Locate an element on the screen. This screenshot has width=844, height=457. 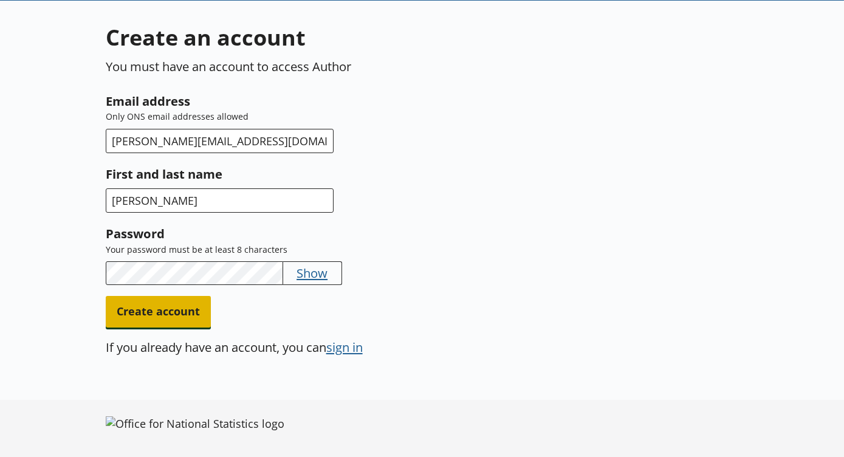
p: Your password must be at least 8 characters is located at coordinates (312, 250).